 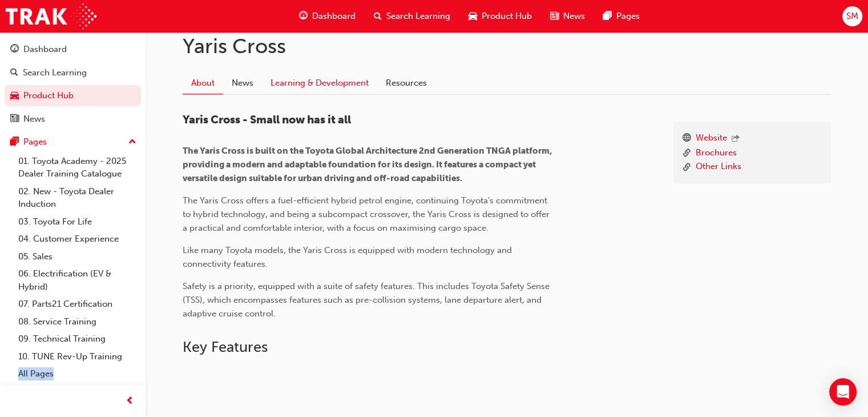 What do you see at coordinates (73, 84) in the screenshot?
I see `button: DashboardSearch LearningProduct HubNews` at bounding box center [73, 84].